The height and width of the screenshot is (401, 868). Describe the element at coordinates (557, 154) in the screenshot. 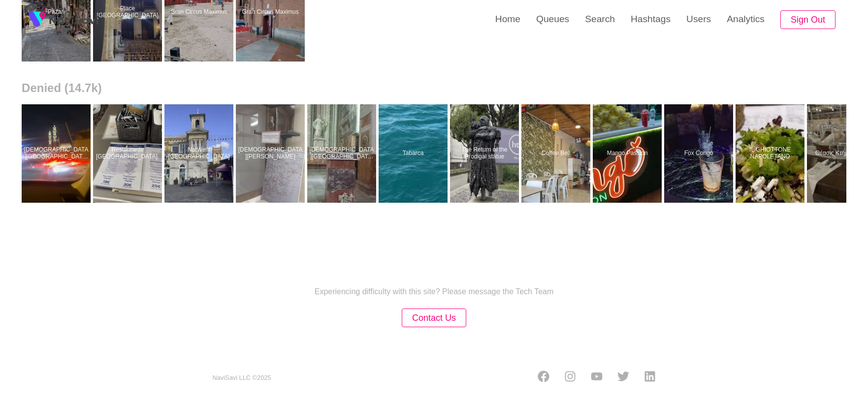

I see `a: Coffee BellCoffee Bell` at that location.